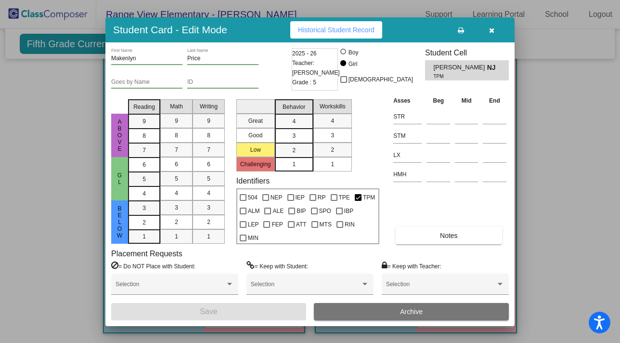 Image resolution: width=620 pixels, height=343 pixels. Describe the element at coordinates (349, 224) in the screenshot. I see `span: RIN` at that location.